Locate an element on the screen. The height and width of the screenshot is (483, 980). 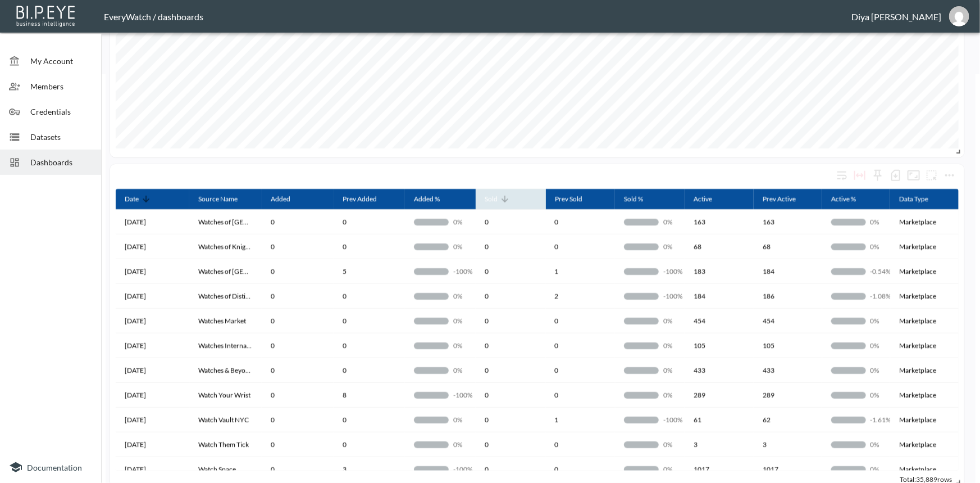
div: Date is located at coordinates (131, 199).